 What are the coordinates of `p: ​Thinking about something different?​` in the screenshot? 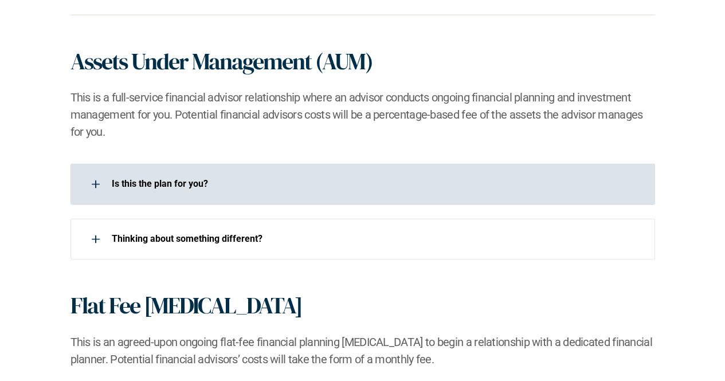 It's located at (376, 238).